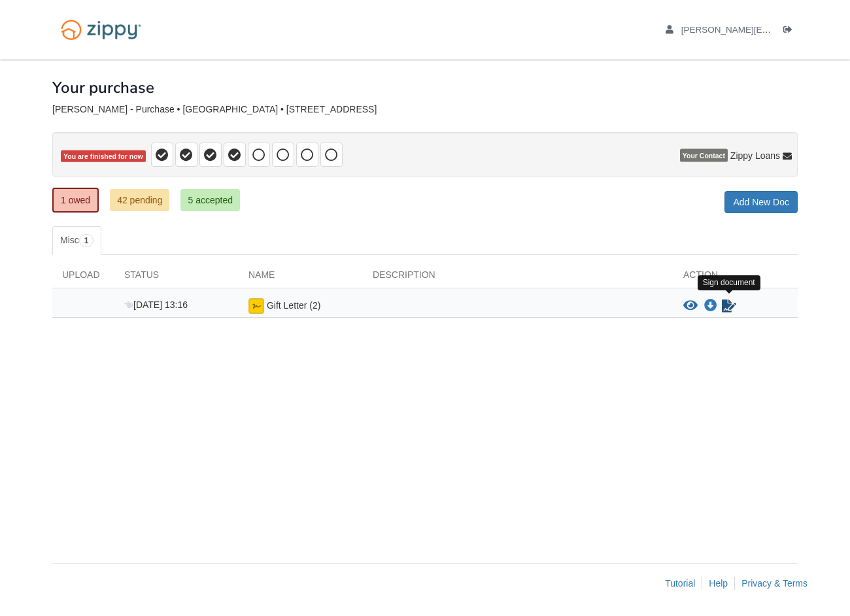 This screenshot has height=616, width=850. Describe the element at coordinates (176, 278) in the screenshot. I see `div: Status` at that location.